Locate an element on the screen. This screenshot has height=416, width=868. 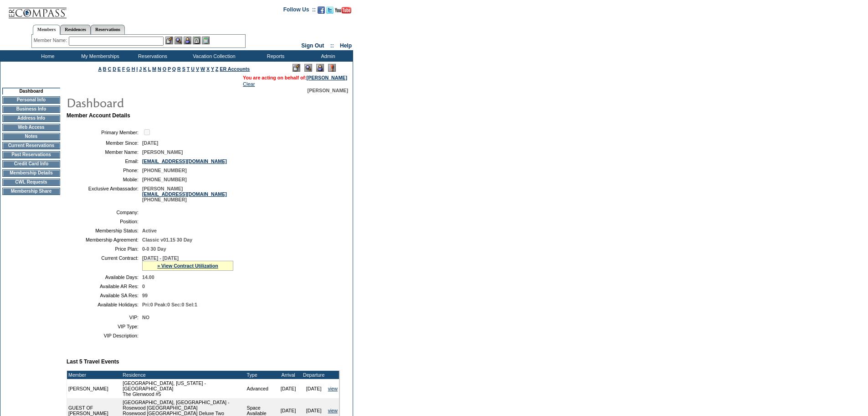
a: L is located at coordinates (150, 69).